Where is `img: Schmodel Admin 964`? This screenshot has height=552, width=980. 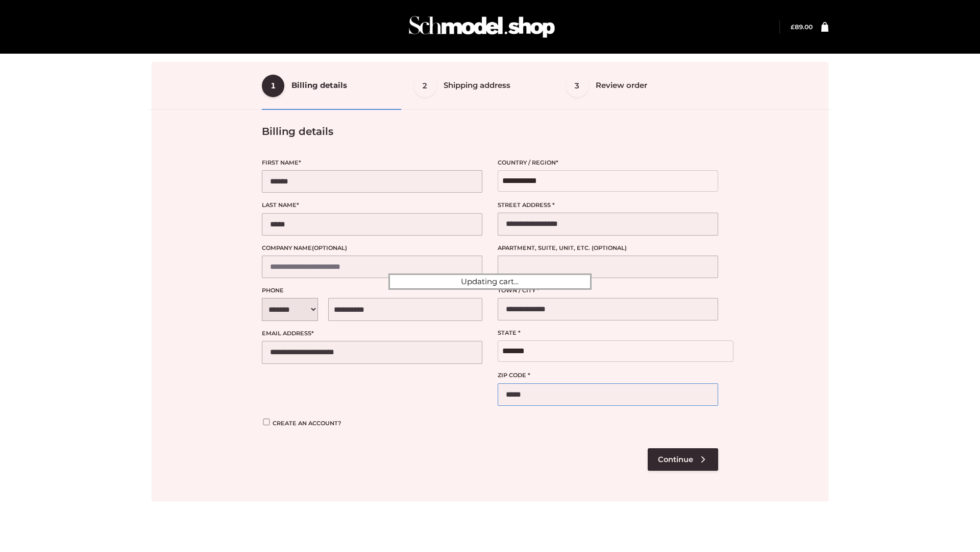 img: Schmodel Admin 964 is located at coordinates (482, 26).